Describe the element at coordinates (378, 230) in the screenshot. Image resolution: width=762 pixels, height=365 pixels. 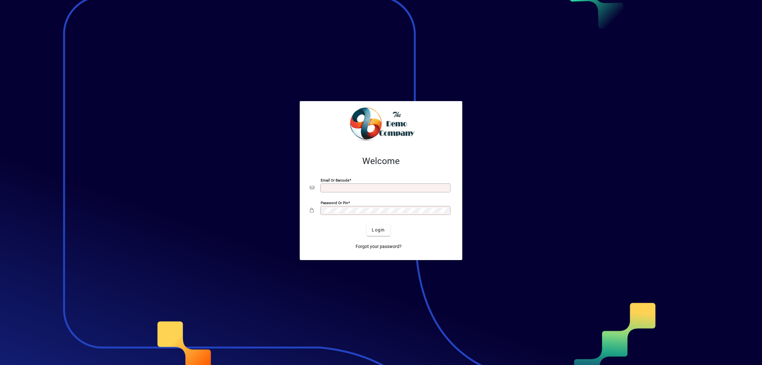
I see `button: Login` at that location.